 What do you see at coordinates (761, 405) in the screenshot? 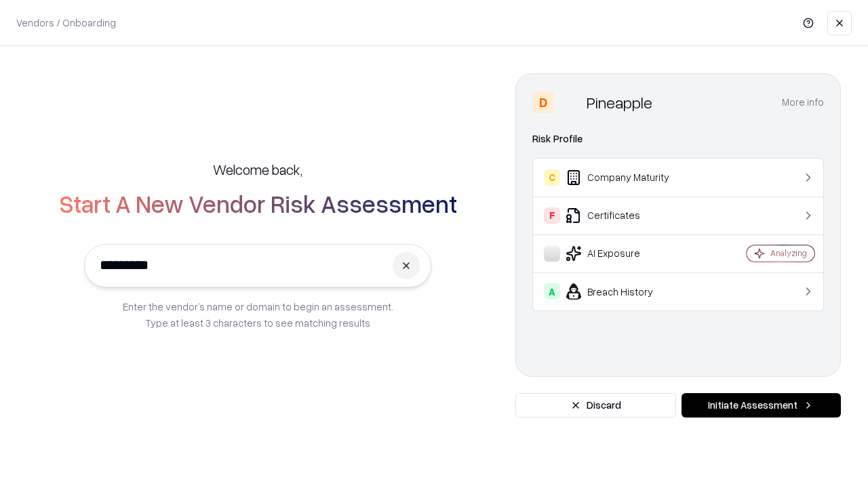
I see `button: Initiate Assessment` at bounding box center [761, 405].